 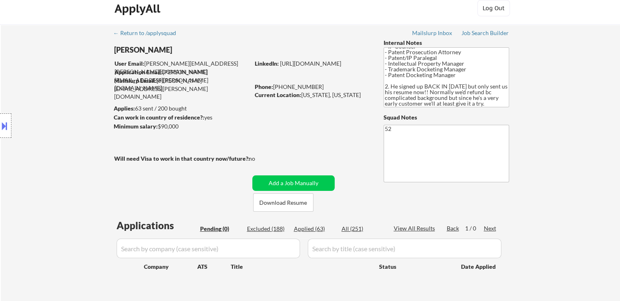 What do you see at coordinates (416, 228) in the screenshot?
I see `div: View All Results` at bounding box center [416, 228].